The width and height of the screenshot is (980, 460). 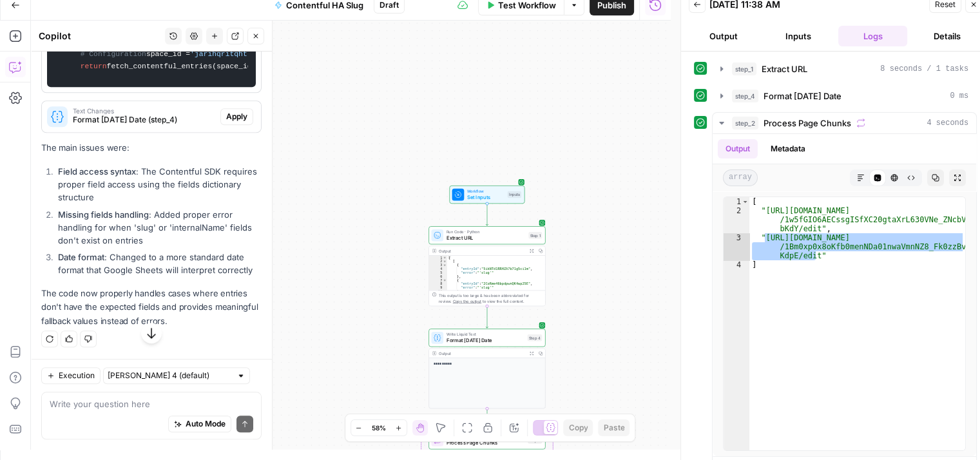 What do you see at coordinates (77, 375) in the screenshot?
I see `span: Execution` at bounding box center [77, 375].